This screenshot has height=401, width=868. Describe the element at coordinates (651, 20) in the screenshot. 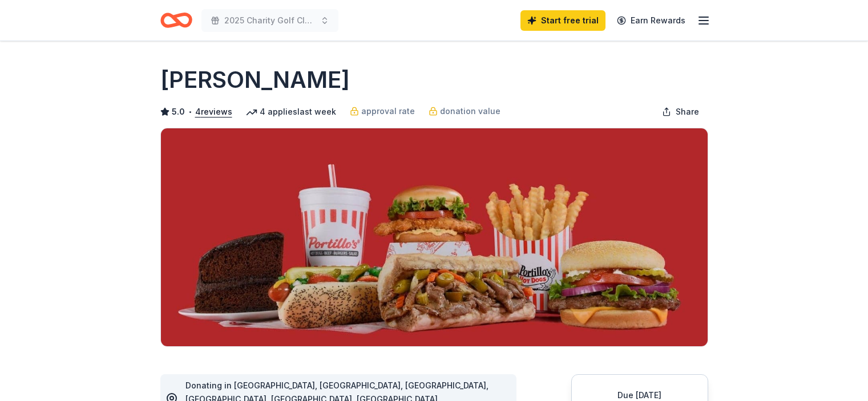

I see `a: Earn Rewards` at that location.